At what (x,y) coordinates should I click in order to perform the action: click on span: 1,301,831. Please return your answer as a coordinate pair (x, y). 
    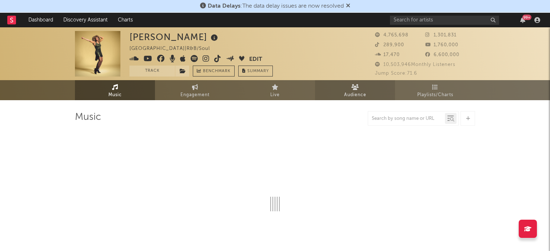
    Looking at the image, I should click on (441, 35).